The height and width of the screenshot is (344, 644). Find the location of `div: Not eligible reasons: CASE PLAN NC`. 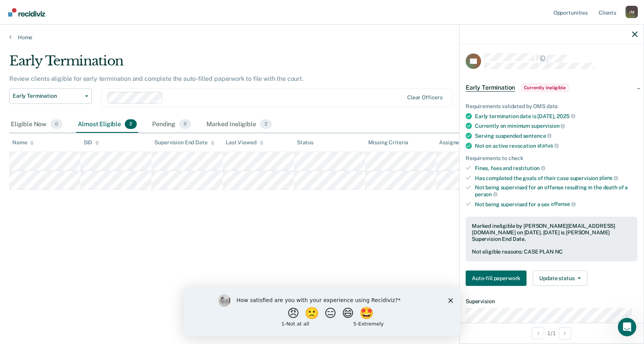

div: Not eligible reasons: CASE PLAN NC is located at coordinates (552, 252).